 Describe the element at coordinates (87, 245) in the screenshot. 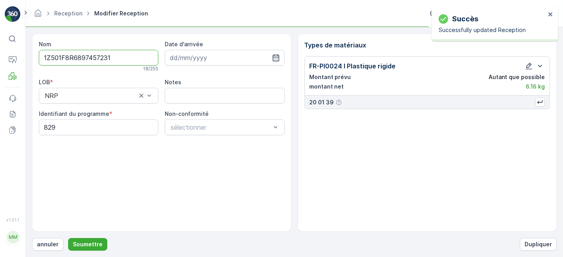

I see `button: Soumettre` at that location.